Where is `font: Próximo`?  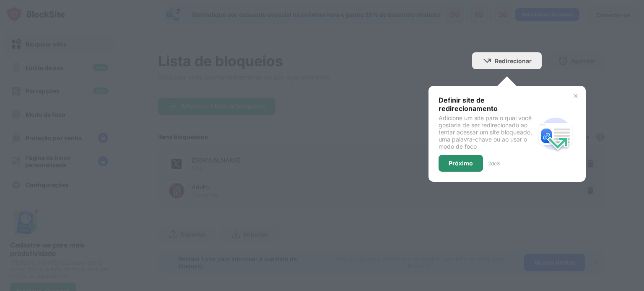
font: Próximo is located at coordinates (461, 163).